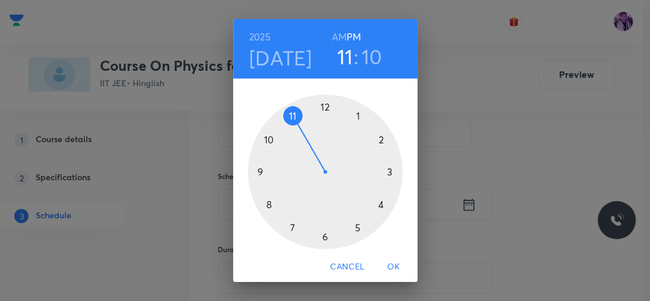 The height and width of the screenshot is (301, 650). I want to click on button: AM, so click(339, 37).